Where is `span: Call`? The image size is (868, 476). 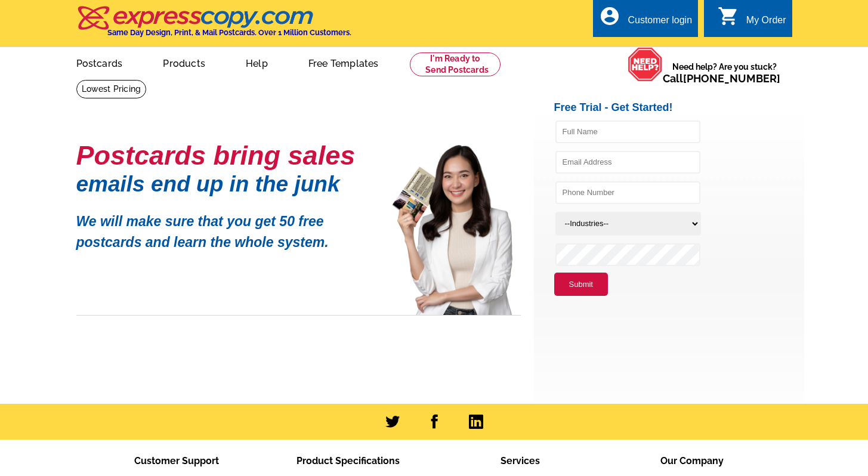
span: Call is located at coordinates (722, 78).